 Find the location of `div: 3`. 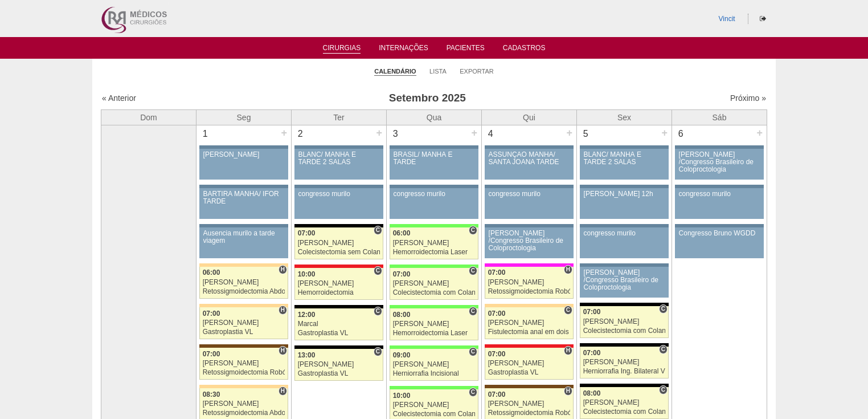

div: 3 is located at coordinates (395, 134).